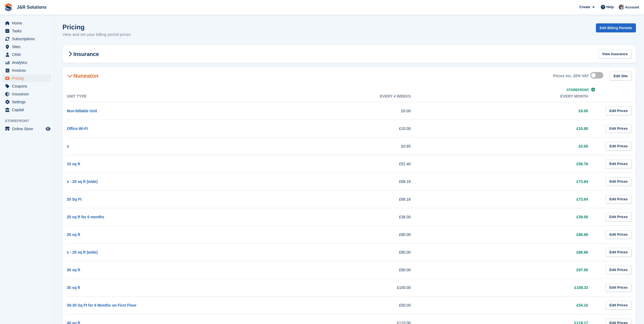 The width and height of the screenshot is (644, 324). What do you see at coordinates (28, 55) in the screenshot?
I see `span: CRM` at bounding box center [28, 55].